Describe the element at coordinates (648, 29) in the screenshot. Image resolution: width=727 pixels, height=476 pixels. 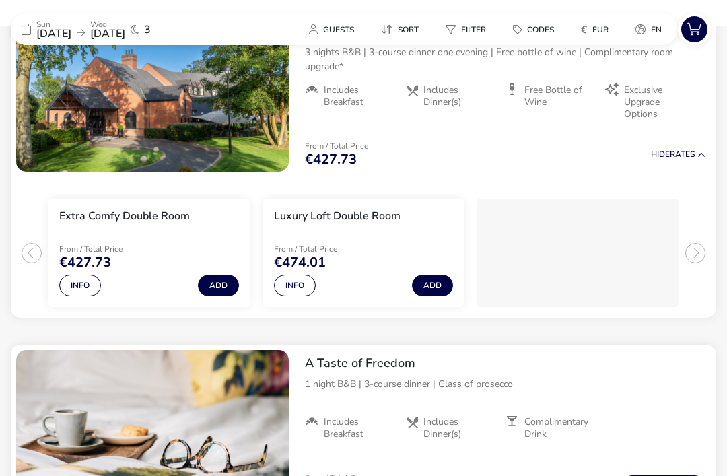
I see `button: en` at that location.